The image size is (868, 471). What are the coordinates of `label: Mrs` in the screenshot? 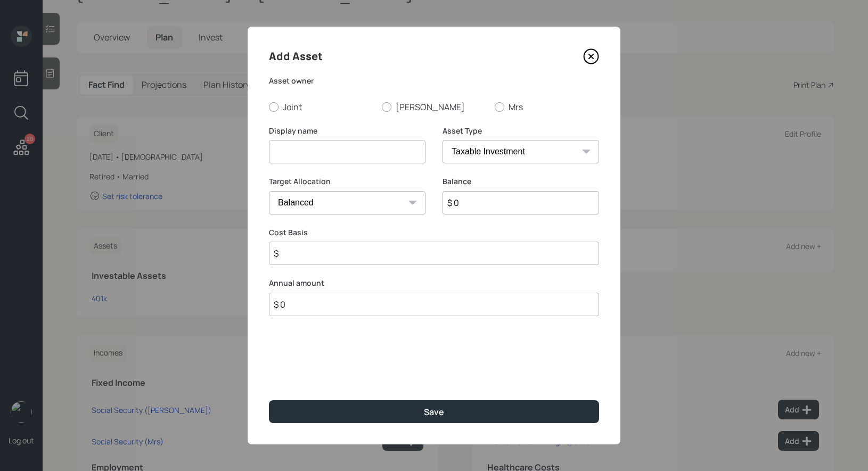 It's located at (547, 107).